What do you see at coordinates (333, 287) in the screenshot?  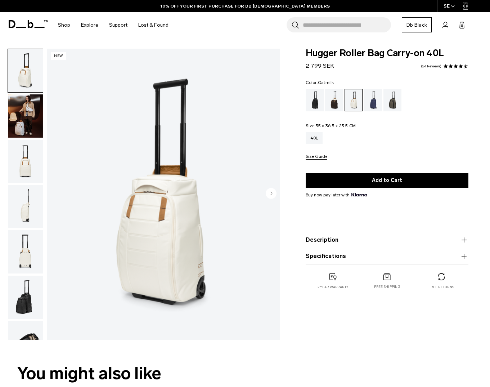 I see `p: 2 year warranty` at bounding box center [333, 287].